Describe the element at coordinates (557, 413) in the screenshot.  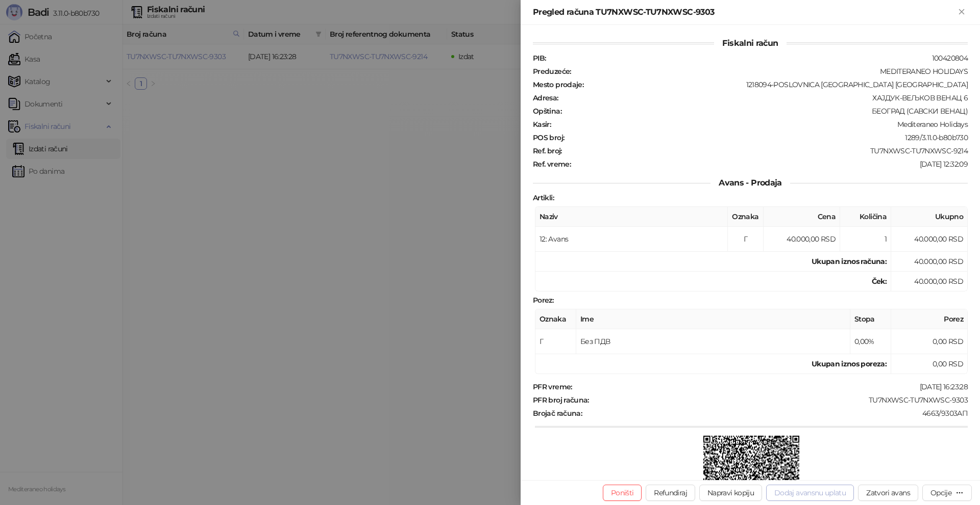
I see `strong: Brojač računa :` at that location.